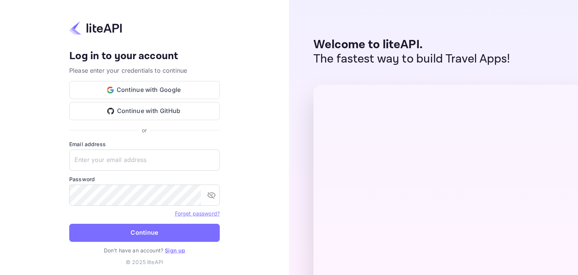 Image resolution: width=578 pixels, height=275 pixels. What do you see at coordinates (211, 195) in the screenshot?
I see `button: toggle password visibility` at bounding box center [211, 195].